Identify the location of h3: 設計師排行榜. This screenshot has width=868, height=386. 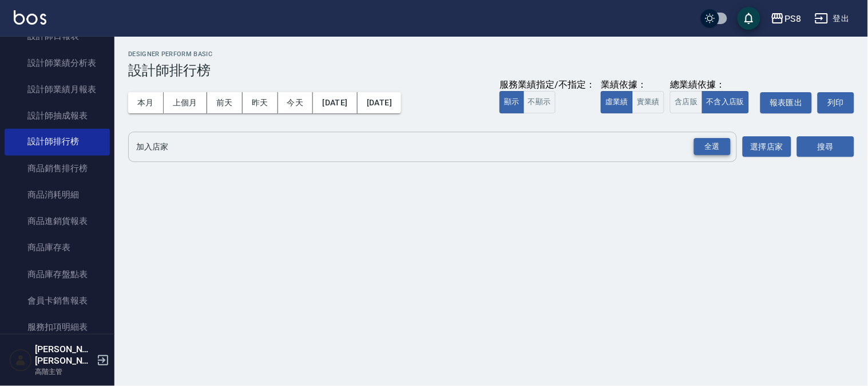
(491, 70).